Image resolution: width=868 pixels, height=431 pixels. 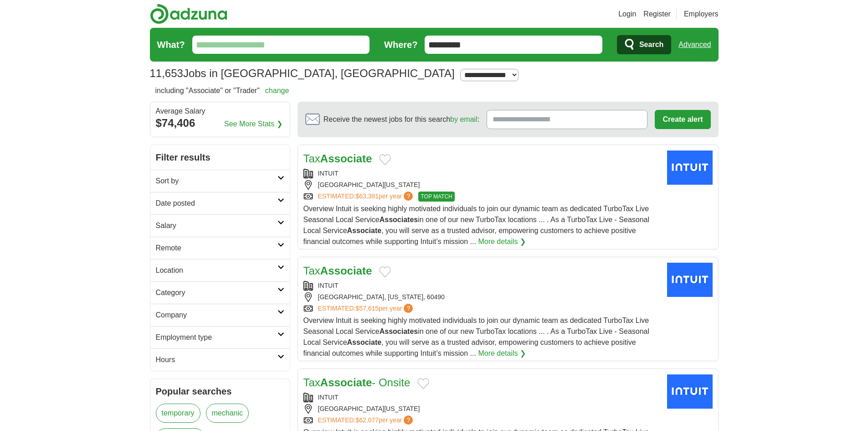 I want to click on h2: Popular searches, so click(x=220, y=391).